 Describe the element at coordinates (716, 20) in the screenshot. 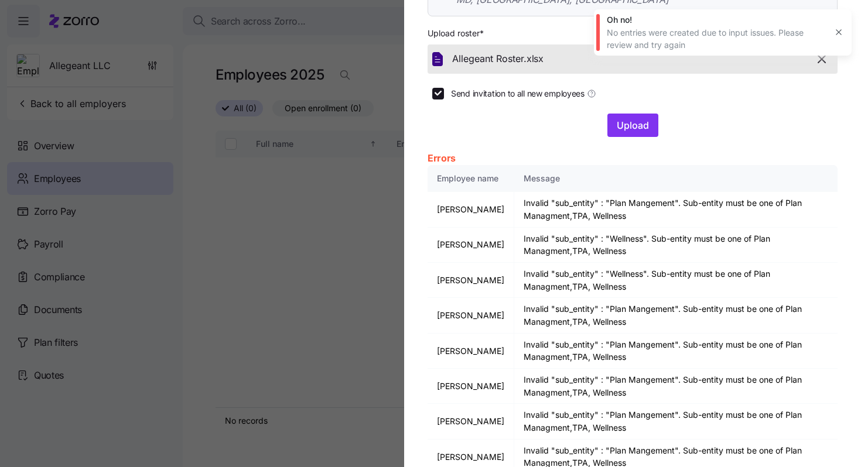

I see `div: Oh no!` at that location.